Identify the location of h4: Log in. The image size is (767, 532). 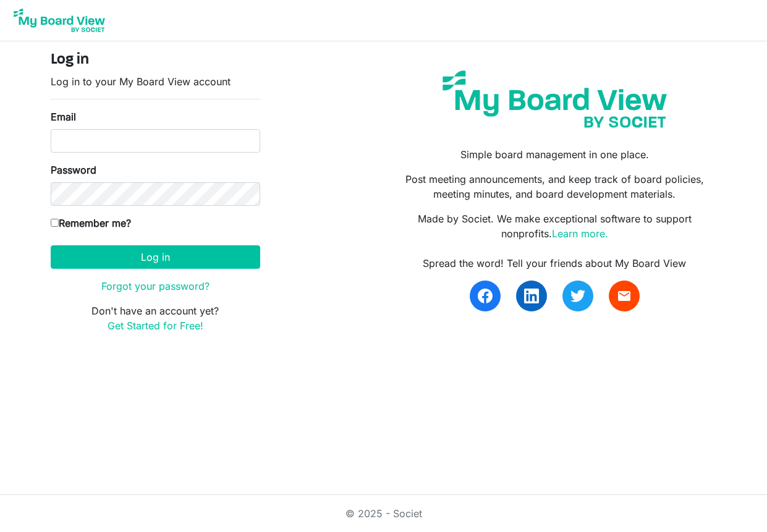
(155, 60).